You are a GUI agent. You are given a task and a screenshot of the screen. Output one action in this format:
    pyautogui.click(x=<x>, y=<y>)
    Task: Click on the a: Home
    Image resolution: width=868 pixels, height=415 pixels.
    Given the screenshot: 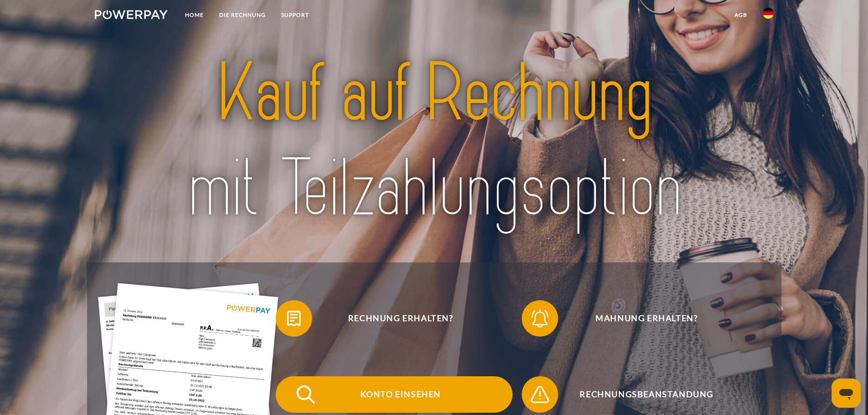 What is the action you would take?
    pyautogui.click(x=194, y=15)
    